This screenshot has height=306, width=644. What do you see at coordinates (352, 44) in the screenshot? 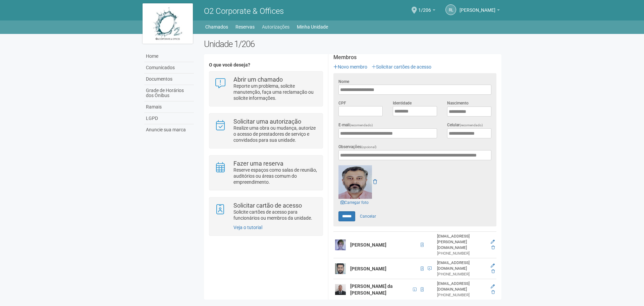
I see `h2: Unidade 1/206` at bounding box center [352, 44].